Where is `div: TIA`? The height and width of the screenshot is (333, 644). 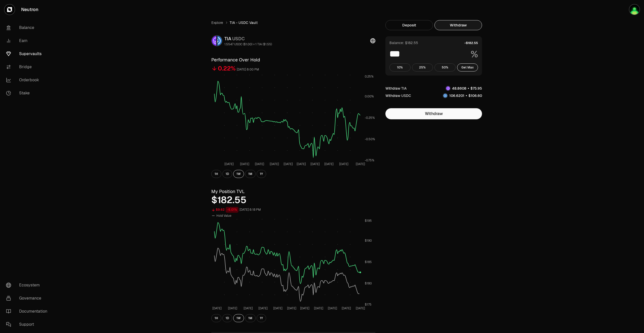
div: TIA is located at coordinates (248, 39).